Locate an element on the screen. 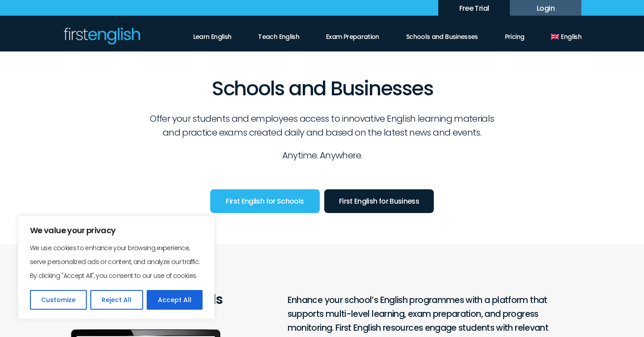  button: Reject All is located at coordinates (116, 299).